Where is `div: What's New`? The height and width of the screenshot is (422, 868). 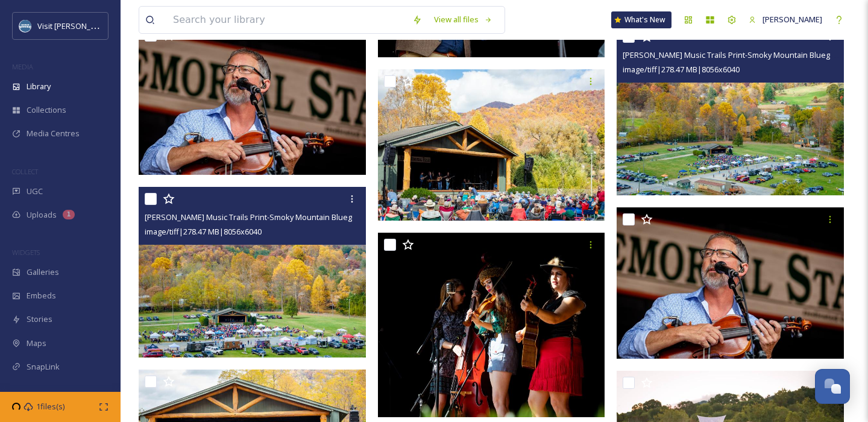
div: What's New is located at coordinates (642, 20).